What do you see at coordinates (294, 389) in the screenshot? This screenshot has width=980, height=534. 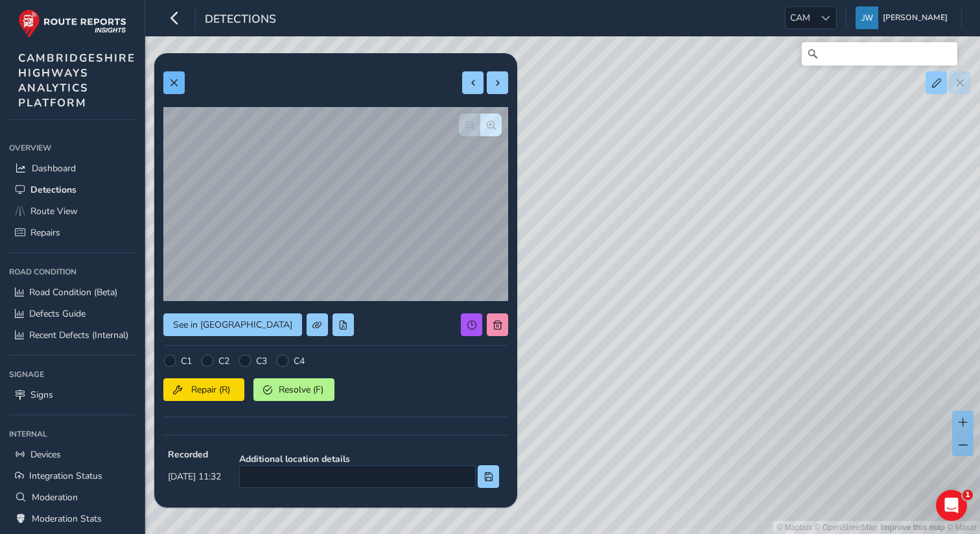 I see `button: Resolve (F)` at bounding box center [294, 389].